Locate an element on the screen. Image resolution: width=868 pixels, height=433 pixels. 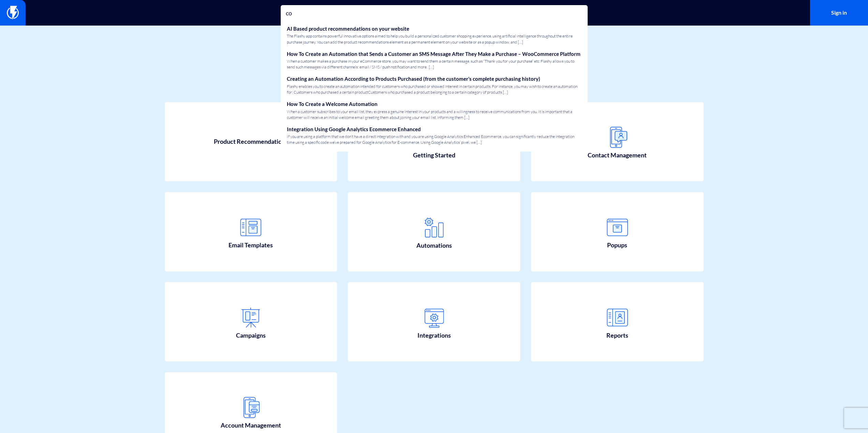
span: Contact Management is located at coordinates (617, 155).